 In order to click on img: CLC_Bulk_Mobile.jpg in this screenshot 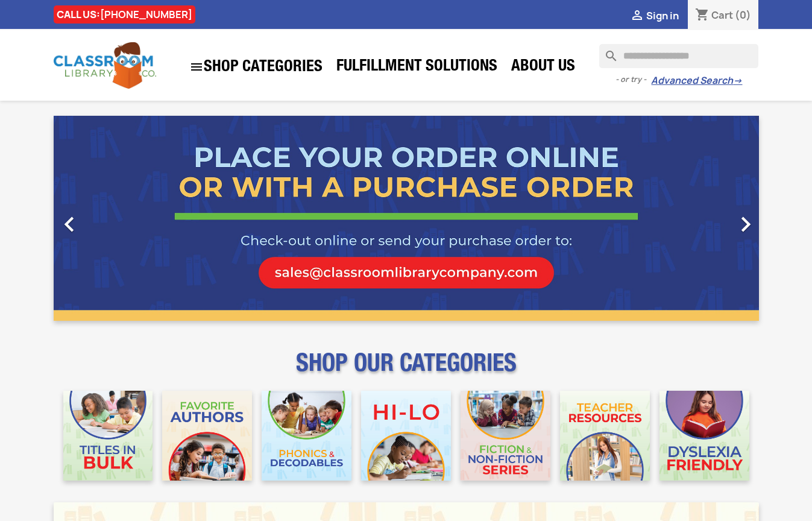, I will do `click(108, 436)`.